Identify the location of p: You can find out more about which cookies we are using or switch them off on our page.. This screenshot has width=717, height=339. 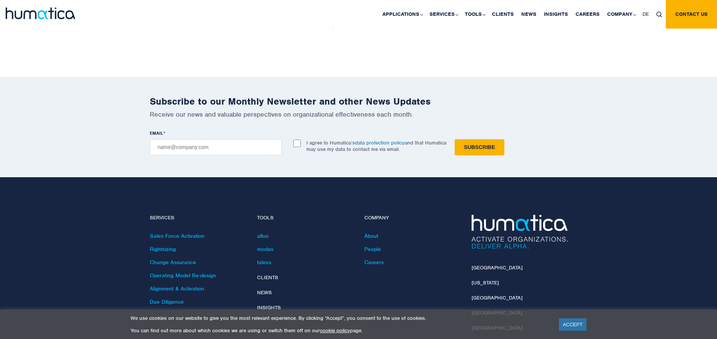
(340, 330).